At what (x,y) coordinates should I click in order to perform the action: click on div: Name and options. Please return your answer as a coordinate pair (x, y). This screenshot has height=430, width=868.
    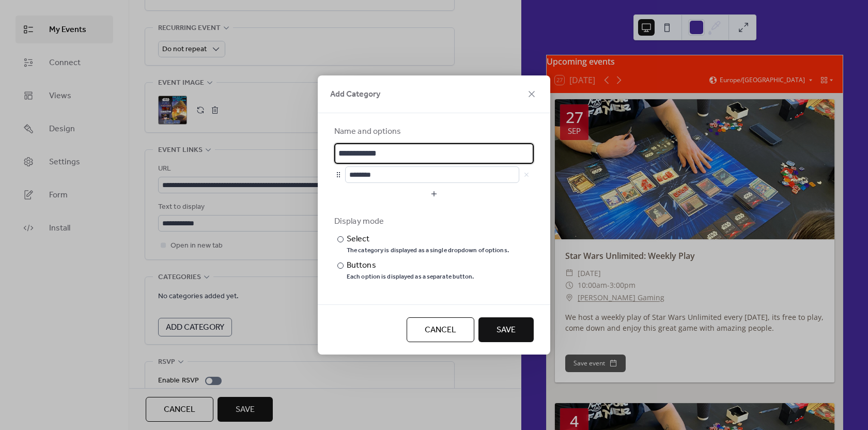
    Looking at the image, I should click on (433, 132).